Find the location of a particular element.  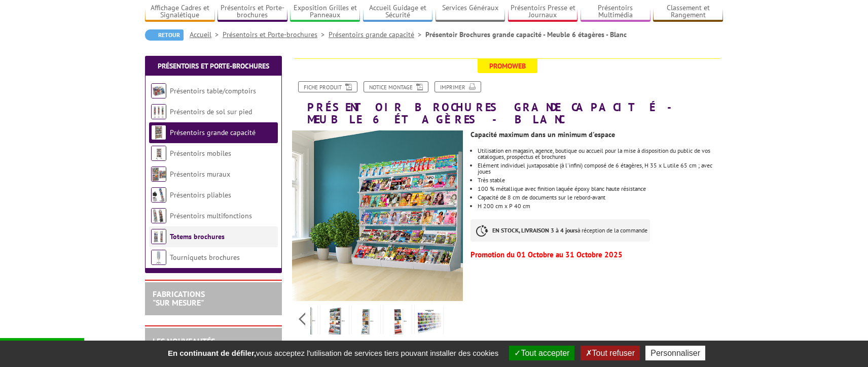

a: Présentoirs mobiles is located at coordinates (200, 153).